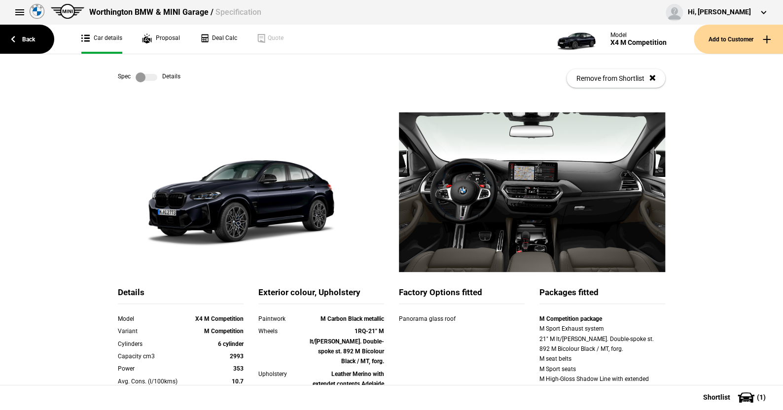 This screenshot has height=410, width=783. I want to click on strong: X4 M Competition, so click(220, 319).